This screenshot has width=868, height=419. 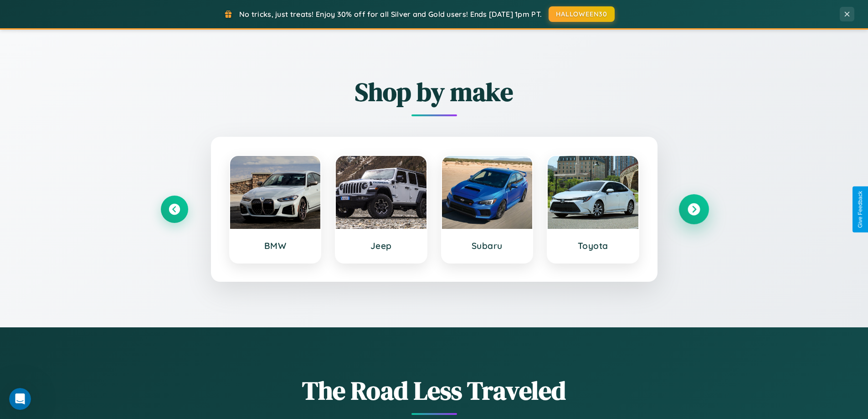 What do you see at coordinates (860, 209) in the screenshot?
I see `div: Give Feedback` at bounding box center [860, 209].